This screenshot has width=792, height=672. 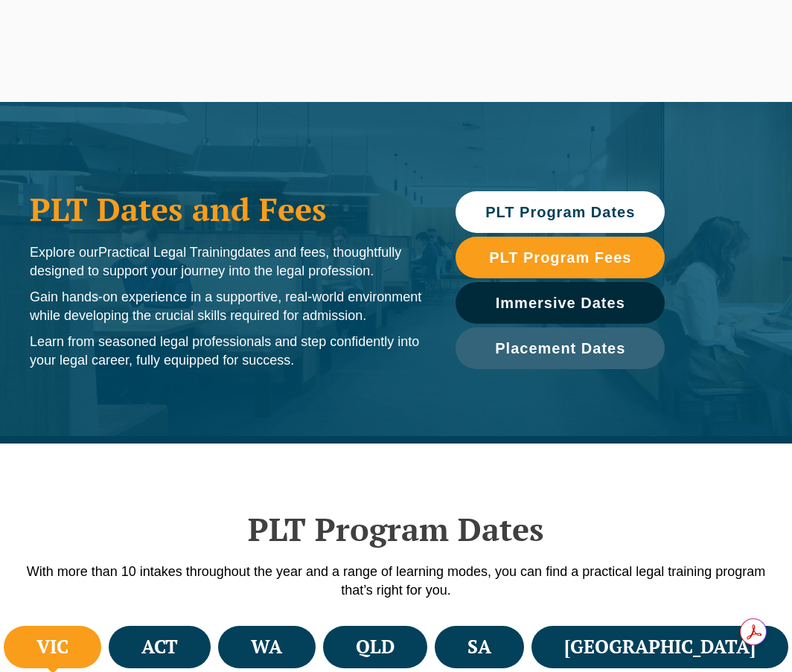 I want to click on span: PLT Program Dates, so click(x=560, y=212).